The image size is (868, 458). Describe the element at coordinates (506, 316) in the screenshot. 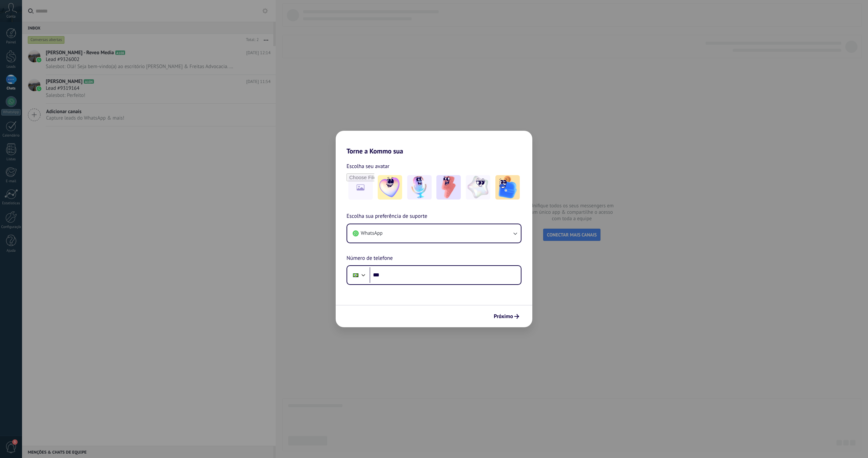

I see `button: Próximo` at that location.